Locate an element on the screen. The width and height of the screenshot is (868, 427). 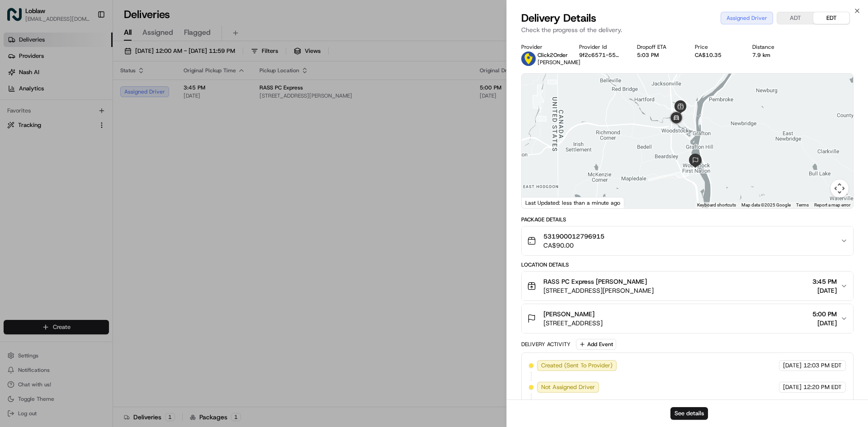
a: 📗Knowledge Base is located at coordinates (39, 206).